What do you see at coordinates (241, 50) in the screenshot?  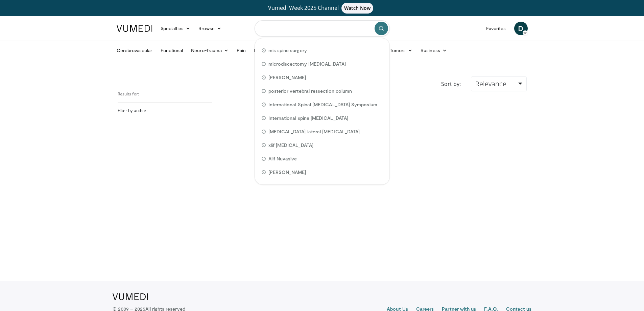 I see `a: Pain` at bounding box center [241, 50].